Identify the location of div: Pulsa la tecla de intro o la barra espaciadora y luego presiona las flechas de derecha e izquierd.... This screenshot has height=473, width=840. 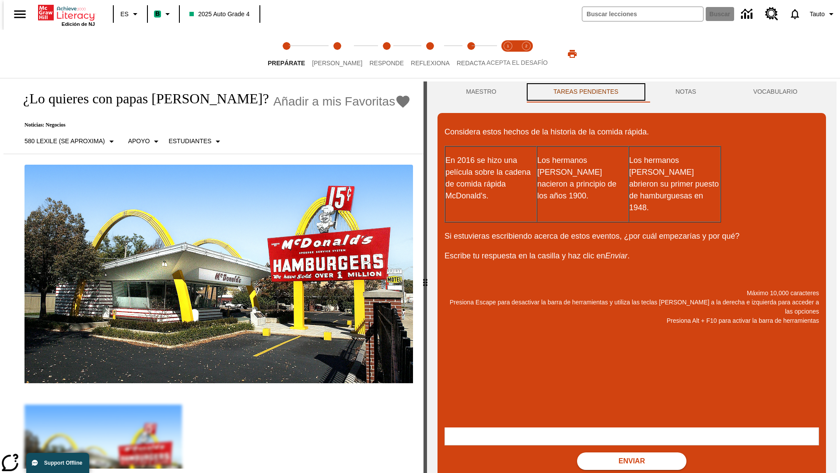
(425, 277).